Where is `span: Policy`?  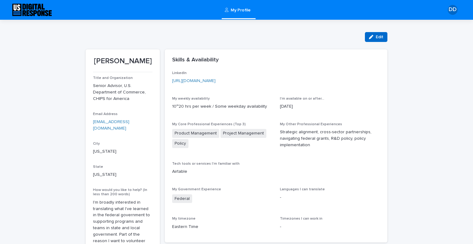 span: Policy is located at coordinates (180, 143).